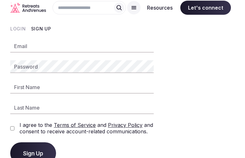 The height and width of the screenshot is (158, 245). I want to click on span: Let's connect, so click(205, 8).